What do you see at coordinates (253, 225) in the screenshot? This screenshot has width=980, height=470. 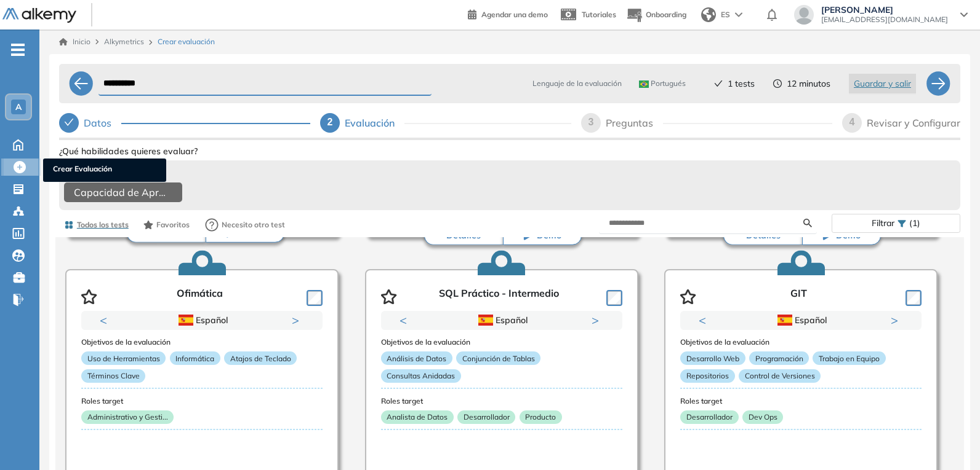 I see `span: Necesito otro test` at bounding box center [253, 225].